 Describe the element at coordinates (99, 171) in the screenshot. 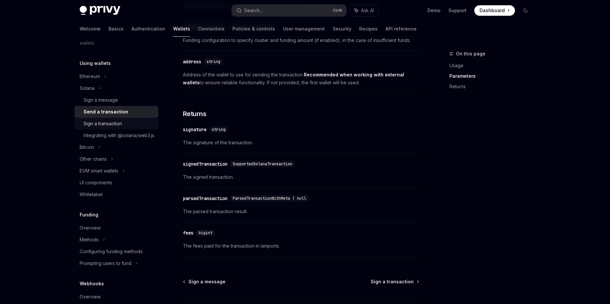

I see `div: EVM smart wallets` at that location.